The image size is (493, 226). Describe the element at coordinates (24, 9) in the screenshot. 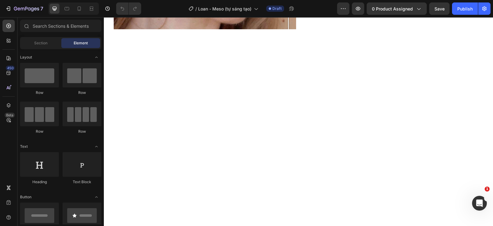

I see `button: 7` at that location.